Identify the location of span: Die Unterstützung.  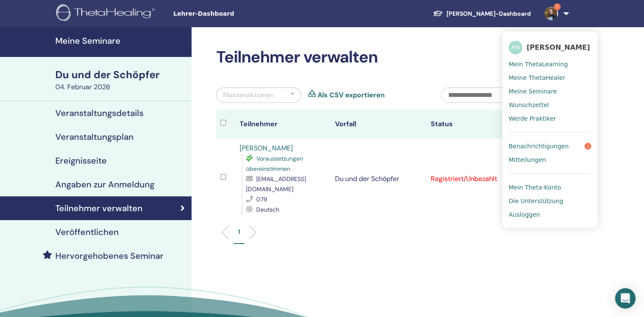
(537, 201).